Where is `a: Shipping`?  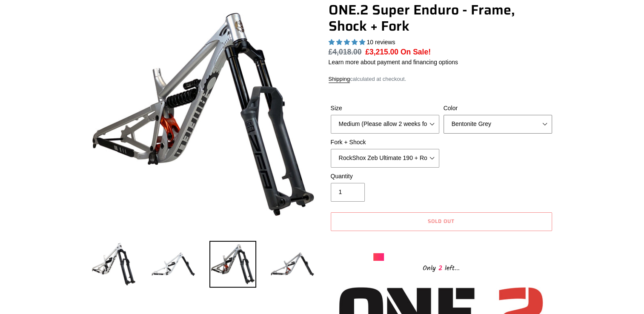 a: Shipping is located at coordinates (339, 79).